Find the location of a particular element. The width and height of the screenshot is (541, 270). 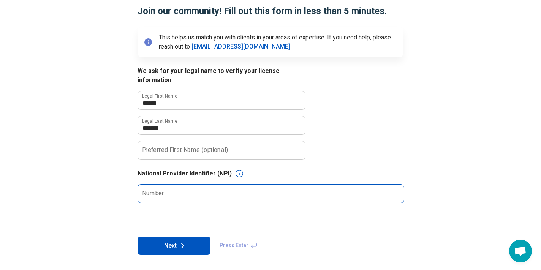

label: Number is located at coordinates (153, 193).